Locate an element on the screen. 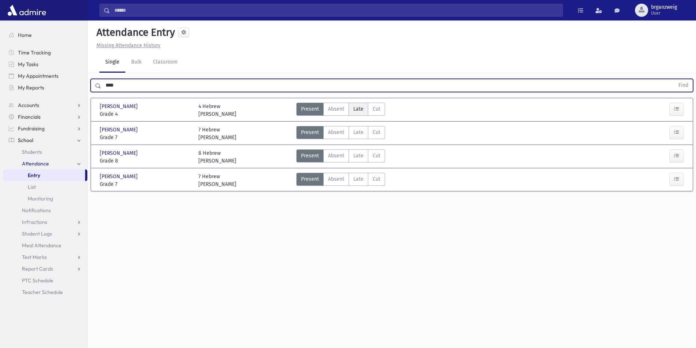  a: Student Logs is located at coordinates (45, 234).